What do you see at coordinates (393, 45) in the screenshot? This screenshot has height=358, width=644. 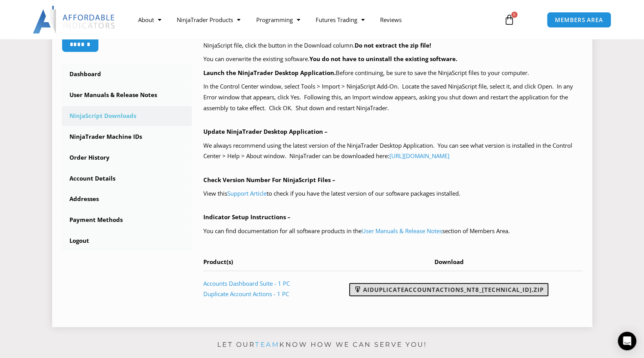 I see `b: Do not extract the zip file!` at bounding box center [393, 45].